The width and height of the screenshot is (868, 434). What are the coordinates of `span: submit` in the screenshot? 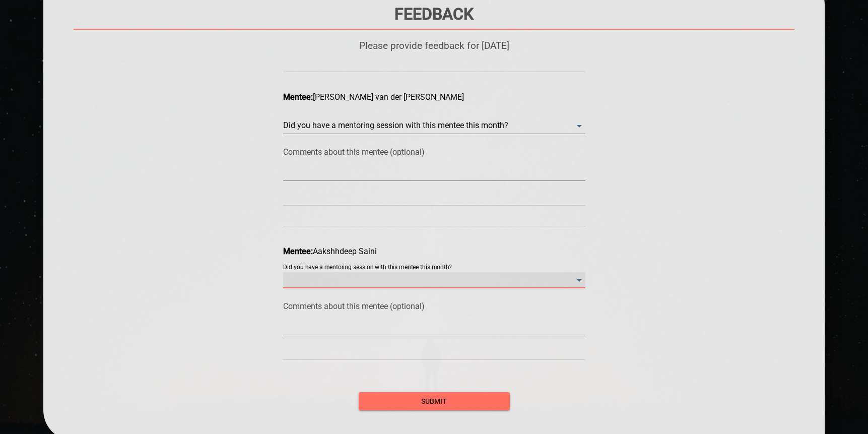 It's located at (434, 401).